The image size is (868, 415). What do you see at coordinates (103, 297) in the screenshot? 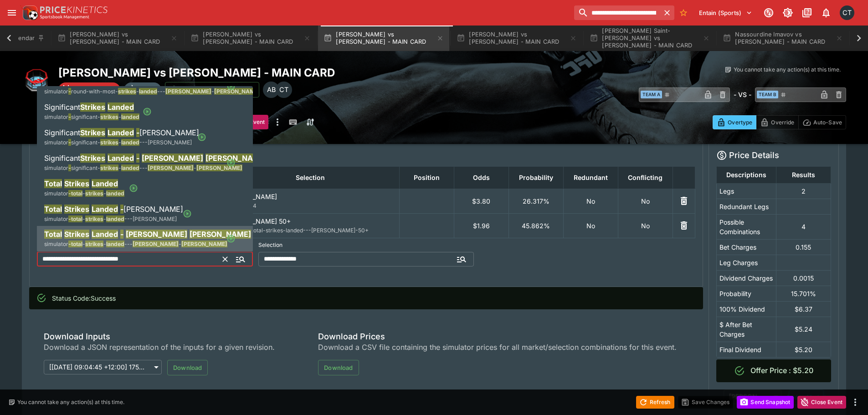
I see `span: Success` at bounding box center [103, 297].